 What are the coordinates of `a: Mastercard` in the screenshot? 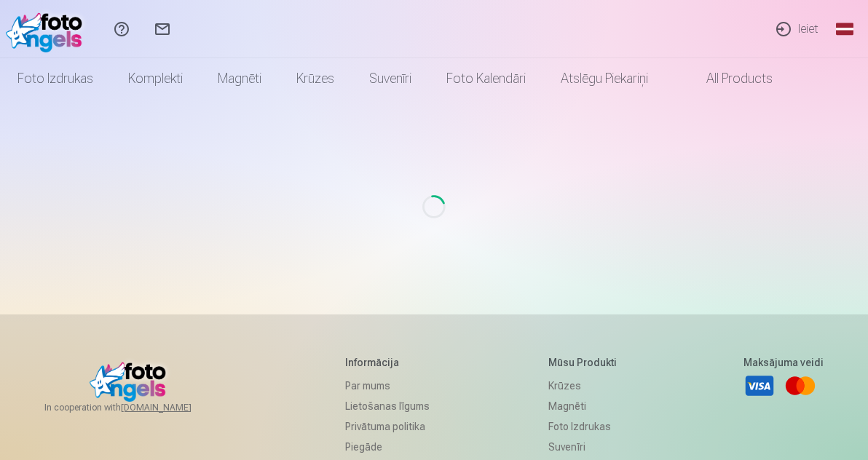 It's located at (800, 386).